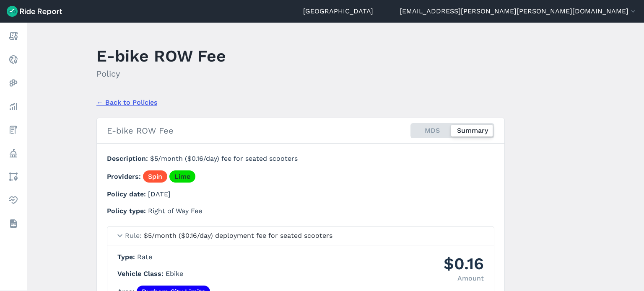 Image resolution: width=644 pixels, height=291 pixels. I want to click on span: Description, so click(128, 158).